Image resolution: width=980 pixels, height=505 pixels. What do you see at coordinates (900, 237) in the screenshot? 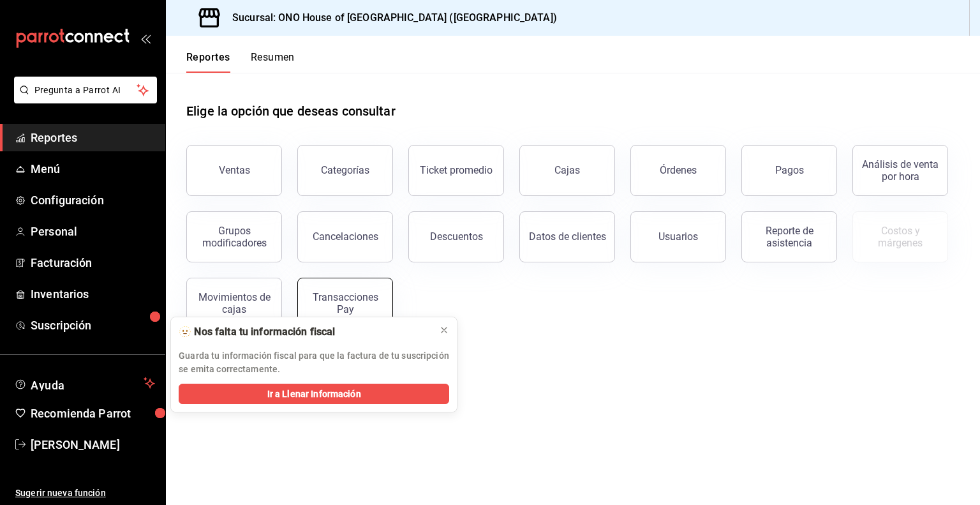
I see `div: Costos y márgenes` at bounding box center [900, 237].